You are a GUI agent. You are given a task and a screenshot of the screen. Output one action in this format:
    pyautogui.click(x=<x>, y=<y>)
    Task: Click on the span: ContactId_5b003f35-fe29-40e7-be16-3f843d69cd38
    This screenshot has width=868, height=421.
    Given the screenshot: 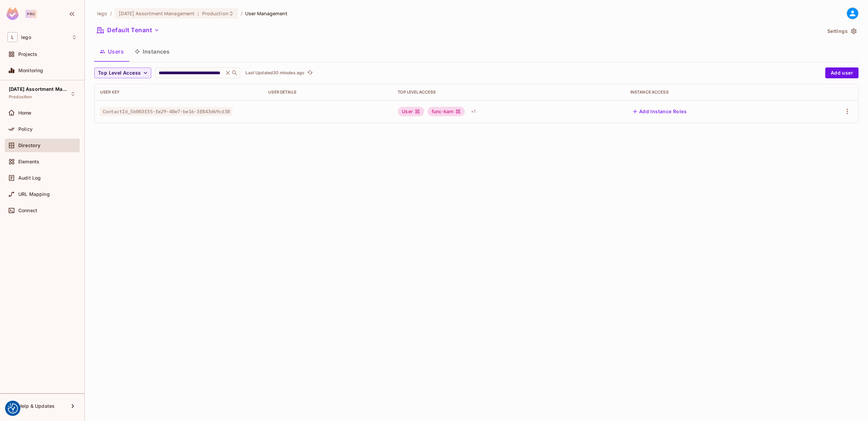 What is the action you would take?
    pyautogui.click(x=166, y=112)
    